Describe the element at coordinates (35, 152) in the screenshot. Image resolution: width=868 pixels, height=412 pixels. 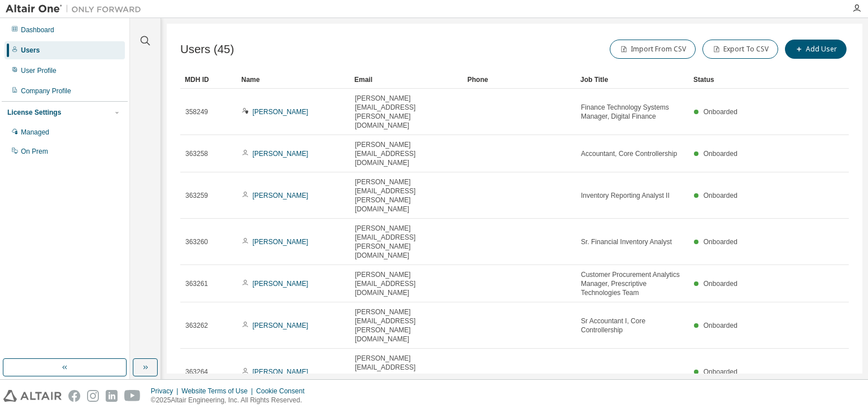
I see `div: On Prem` at that location.